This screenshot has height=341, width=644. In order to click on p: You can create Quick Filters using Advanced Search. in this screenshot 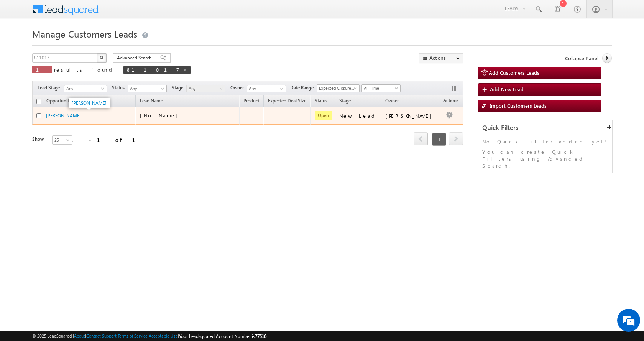, I will do `click(545, 159)`.